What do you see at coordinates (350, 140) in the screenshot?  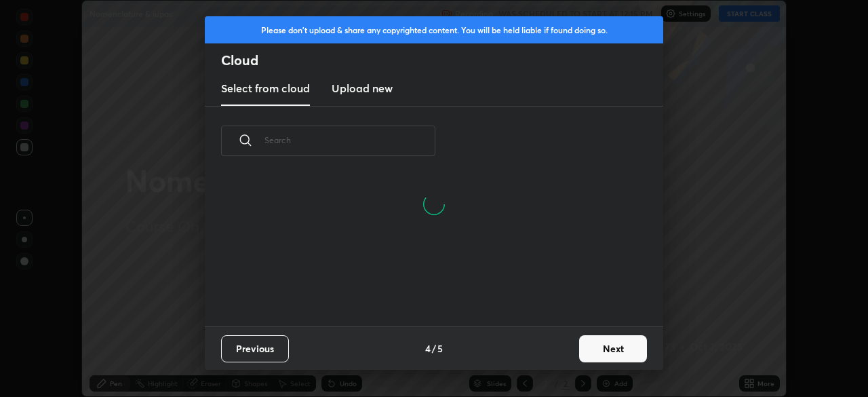 I see `input: Search` at bounding box center [350, 140].